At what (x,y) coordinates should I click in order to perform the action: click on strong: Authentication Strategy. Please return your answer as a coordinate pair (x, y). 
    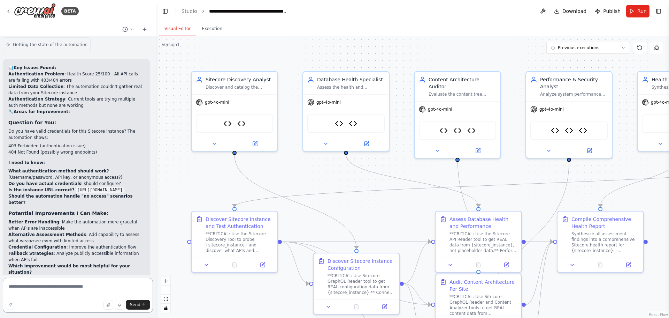
    Looking at the image, I should click on (37, 99).